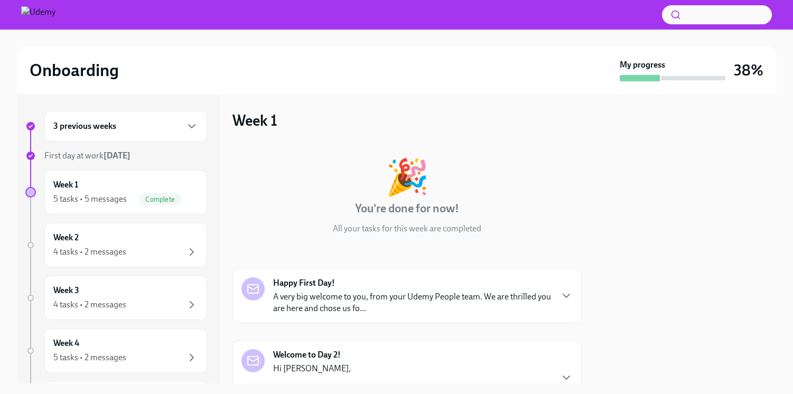 The height and width of the screenshot is (394, 793). I want to click on span: First day at work, so click(87, 155).